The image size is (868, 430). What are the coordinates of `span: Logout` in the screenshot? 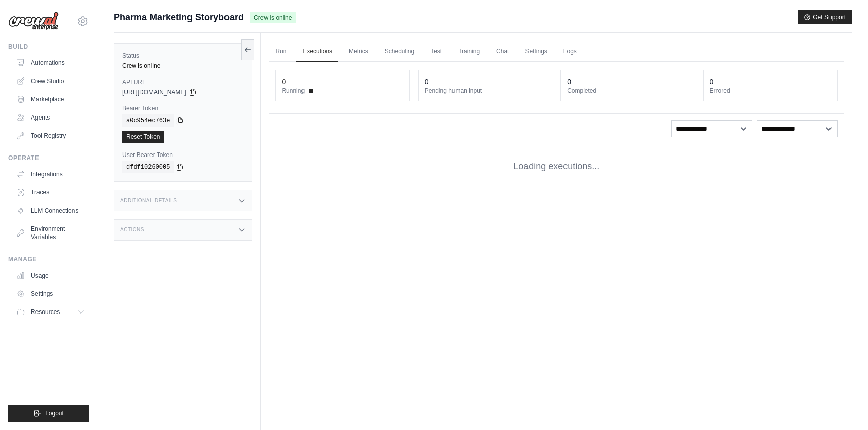 It's located at (54, 413).